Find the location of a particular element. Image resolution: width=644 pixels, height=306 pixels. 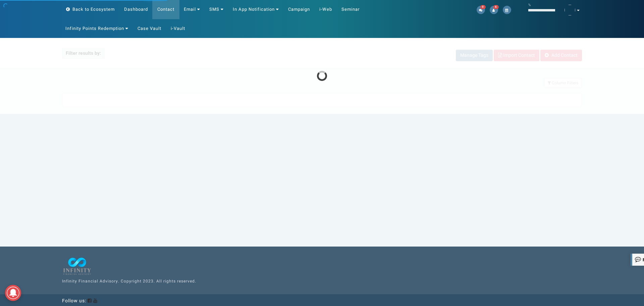

span: Email is located at coordinates (190, 9).